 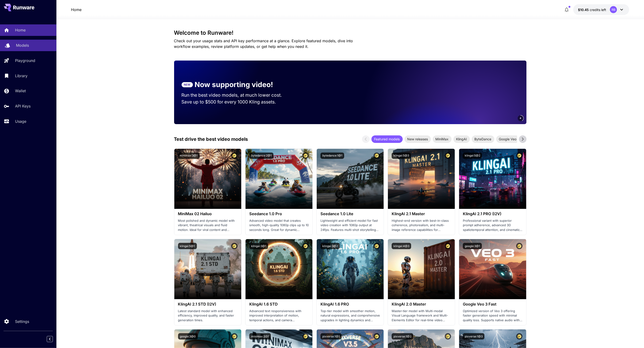 What do you see at coordinates (492, 304) in the screenshot?
I see `h3: Google Veo 3 Fast` at bounding box center [492, 304].